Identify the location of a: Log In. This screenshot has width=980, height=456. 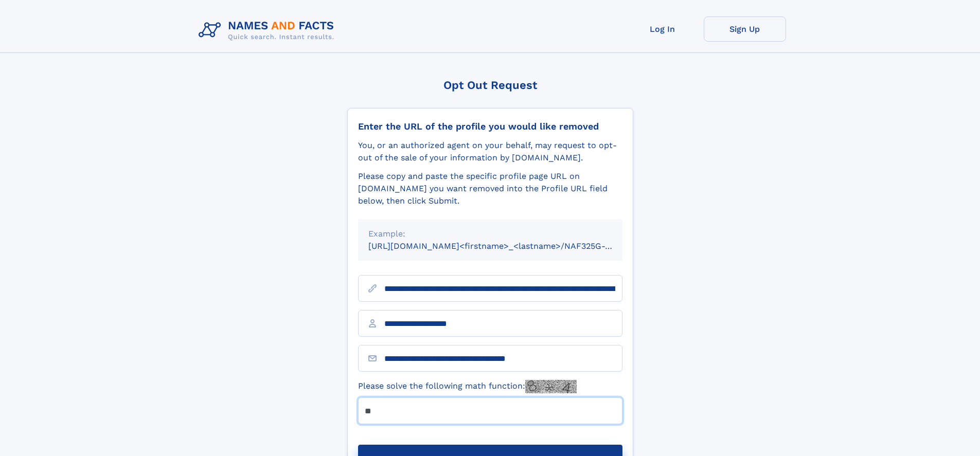
(663, 28).